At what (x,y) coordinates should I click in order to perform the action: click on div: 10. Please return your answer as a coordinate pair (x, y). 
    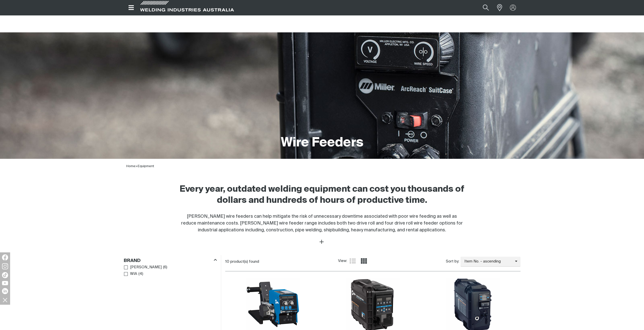
    Looking at the image, I should click on (282, 261).